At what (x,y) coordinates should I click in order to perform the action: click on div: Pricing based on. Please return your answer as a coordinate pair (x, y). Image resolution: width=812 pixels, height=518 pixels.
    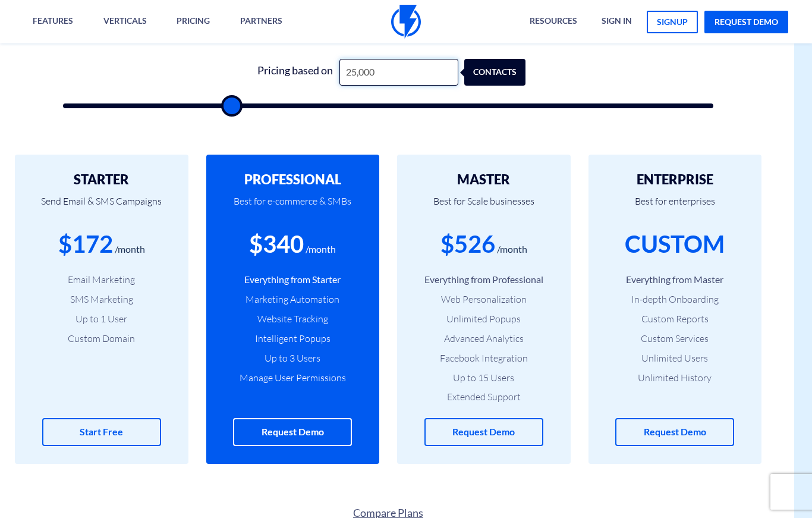
    Looking at the image, I should click on (295, 72).